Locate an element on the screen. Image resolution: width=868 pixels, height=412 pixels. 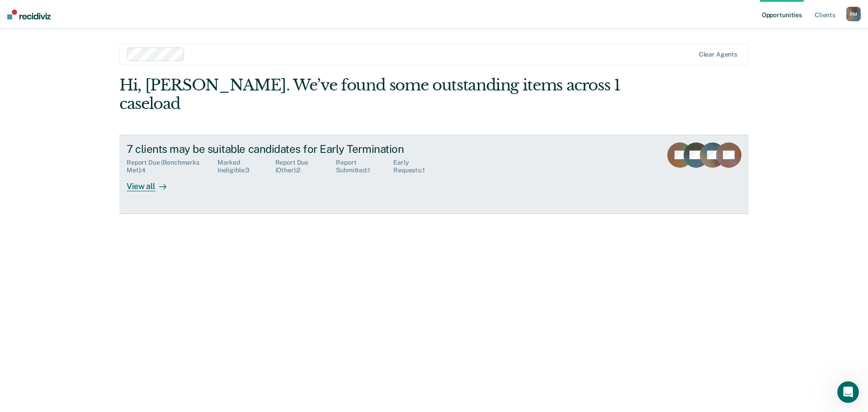
a: 7 clients may be suitable candidates for Early TerminationReport Due (Benchmarks Met):4Marked Ine... is located at coordinates (434, 174).